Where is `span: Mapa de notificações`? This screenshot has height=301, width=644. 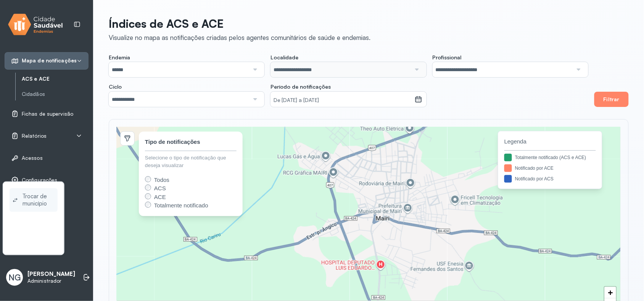
span: Mapa de notificações is located at coordinates (50, 60).